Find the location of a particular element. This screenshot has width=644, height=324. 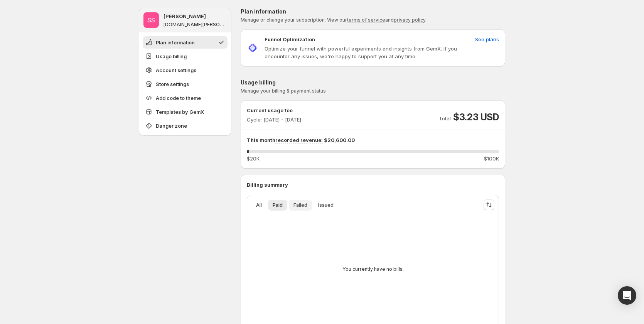

span: Manage or change your subscription. View our and . is located at coordinates (334, 19).